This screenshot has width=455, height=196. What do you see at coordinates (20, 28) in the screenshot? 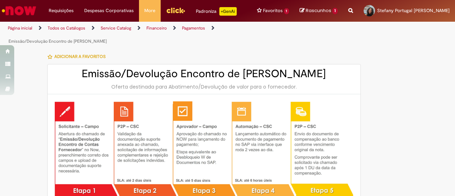
I see `a: Página inicial` at bounding box center [20, 28].